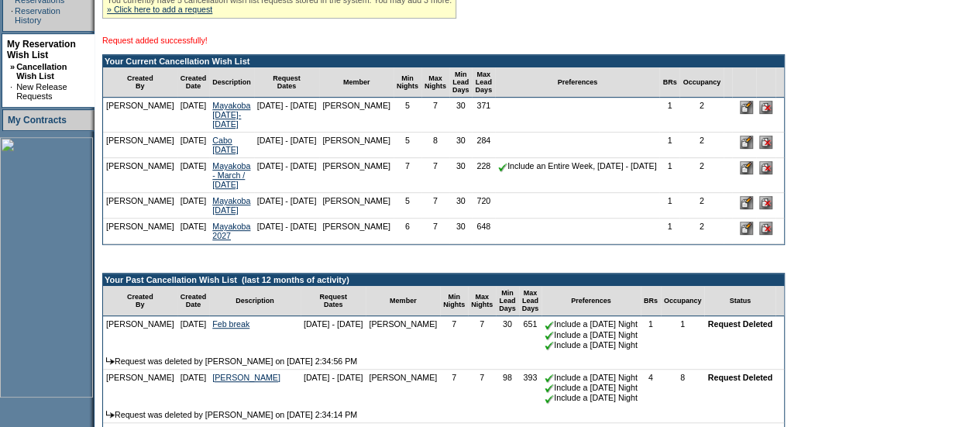 This screenshot has height=427, width=980. I want to click on a: New Release Requests, so click(41, 91).